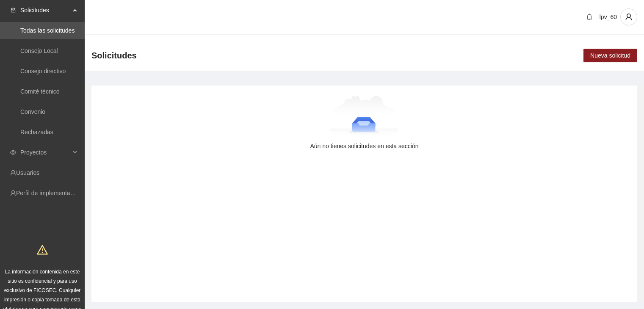  Describe the element at coordinates (42, 250) in the screenshot. I see `span: warning` at that location.